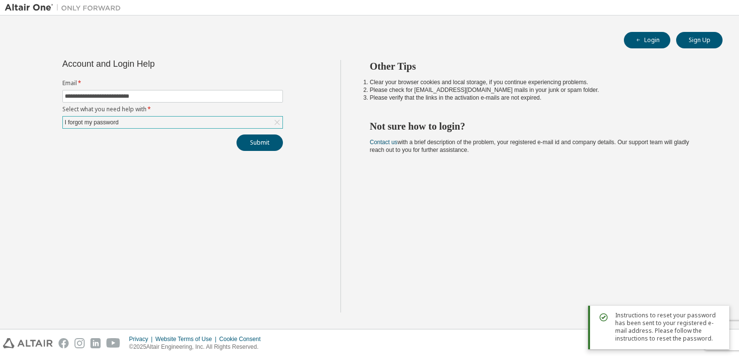 Image resolution: width=739 pixels, height=357 pixels. What do you see at coordinates (173, 83) in the screenshot?
I see `label: Email` at bounding box center [173, 83].